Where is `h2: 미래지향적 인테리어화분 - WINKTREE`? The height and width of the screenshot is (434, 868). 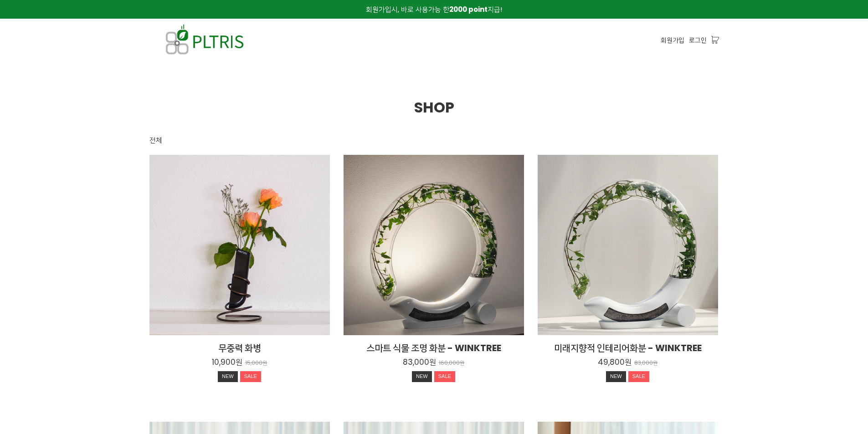 h2: 미래지향적 인테리어화분 - WINKTREE is located at coordinates (628, 348).